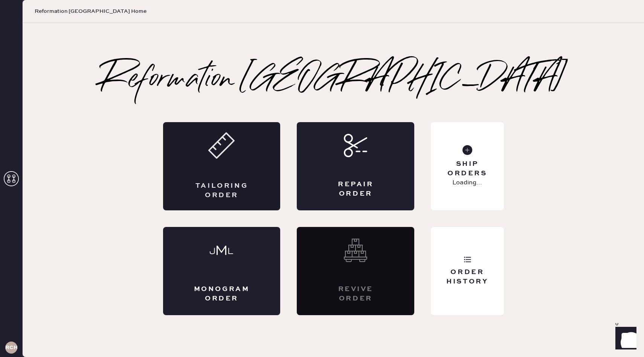 The width and height of the screenshot is (644, 357). Describe the element at coordinates (222, 191) in the screenshot. I see `div: Tailoring Order` at that location.